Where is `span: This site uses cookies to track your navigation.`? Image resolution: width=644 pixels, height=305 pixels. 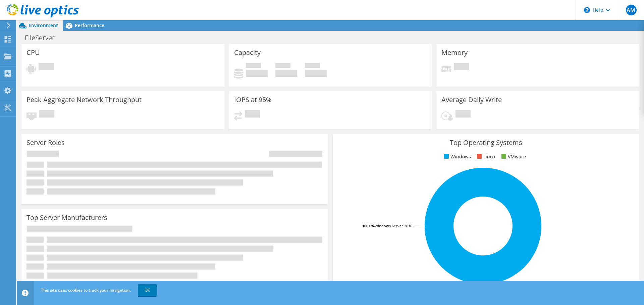
span: This site uses cookies to track your navigation. is located at coordinates (86, 290).